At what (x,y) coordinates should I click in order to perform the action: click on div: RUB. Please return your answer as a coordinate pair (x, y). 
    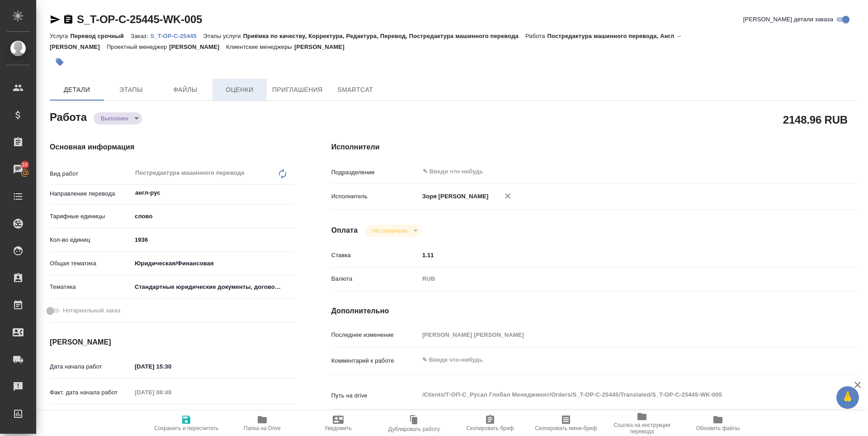
    Looking at the image, I should click on (617, 279).